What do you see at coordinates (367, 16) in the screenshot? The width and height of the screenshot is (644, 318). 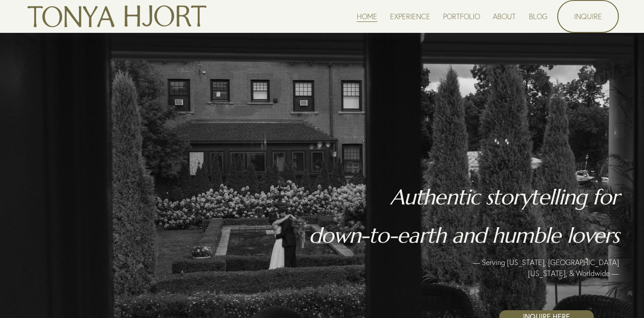 I see `a: HOME` at bounding box center [367, 16].